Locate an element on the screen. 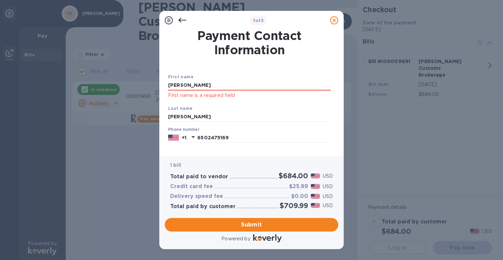 The height and width of the screenshot is (260, 503). img: Logo is located at coordinates (267, 238).